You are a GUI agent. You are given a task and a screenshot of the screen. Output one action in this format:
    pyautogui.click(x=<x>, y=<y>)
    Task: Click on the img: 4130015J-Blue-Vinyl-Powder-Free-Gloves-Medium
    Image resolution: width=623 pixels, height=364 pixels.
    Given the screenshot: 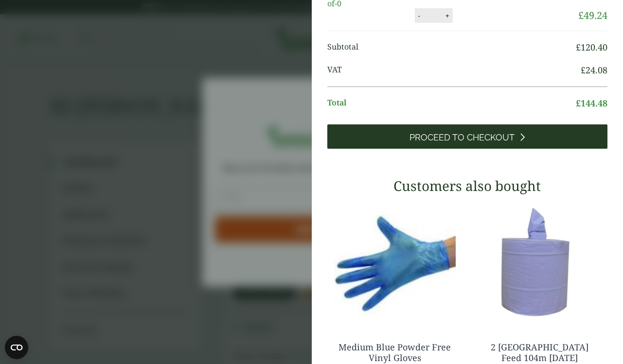 What is the action you would take?
    pyautogui.click(x=395, y=262)
    